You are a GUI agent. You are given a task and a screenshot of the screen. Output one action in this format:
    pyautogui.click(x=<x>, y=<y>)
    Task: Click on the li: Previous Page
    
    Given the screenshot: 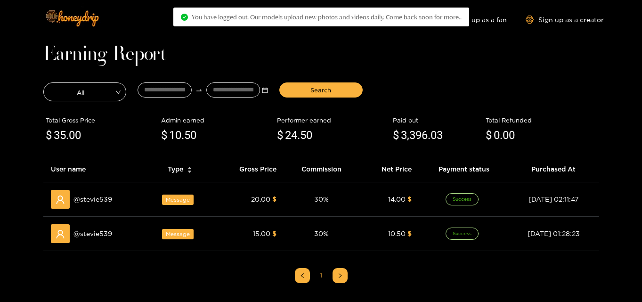 What is the action you would take?
    pyautogui.click(x=303, y=276)
    